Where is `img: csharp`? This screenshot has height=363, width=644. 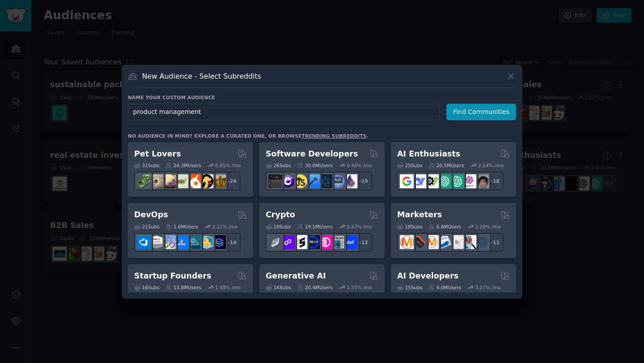 img: csharp is located at coordinates (288, 181).